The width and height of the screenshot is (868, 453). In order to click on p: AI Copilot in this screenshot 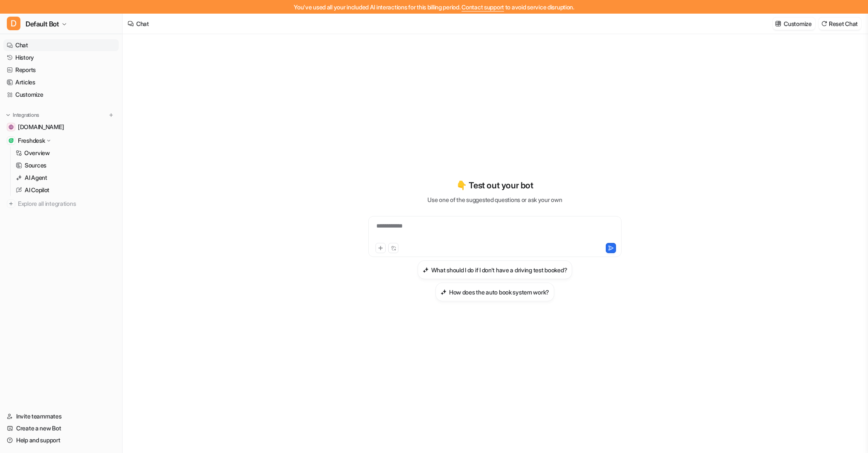, I will do `click(37, 190)`.